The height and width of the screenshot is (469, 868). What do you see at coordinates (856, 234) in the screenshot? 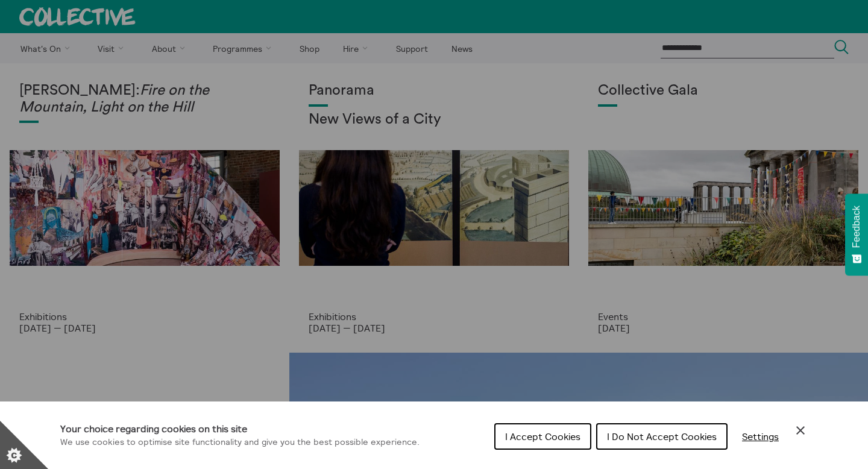
I see `button: Feedback - Show survey` at bounding box center [856, 234].